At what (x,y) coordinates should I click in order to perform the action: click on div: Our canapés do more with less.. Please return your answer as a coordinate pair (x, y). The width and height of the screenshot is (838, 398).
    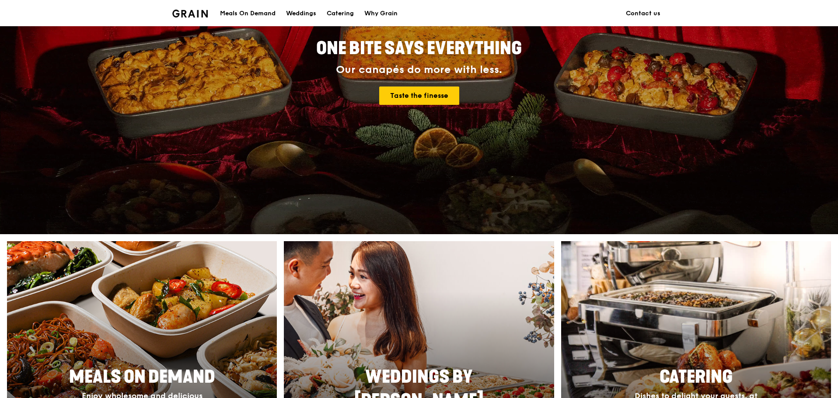
    Looking at the image, I should click on (419, 70).